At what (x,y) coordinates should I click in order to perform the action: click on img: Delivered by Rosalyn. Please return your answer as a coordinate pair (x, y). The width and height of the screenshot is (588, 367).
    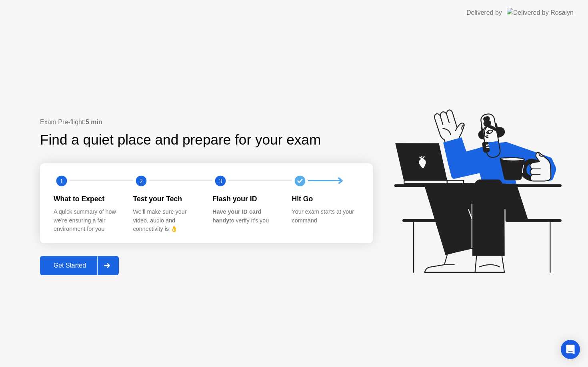
    Looking at the image, I should click on (540, 12).